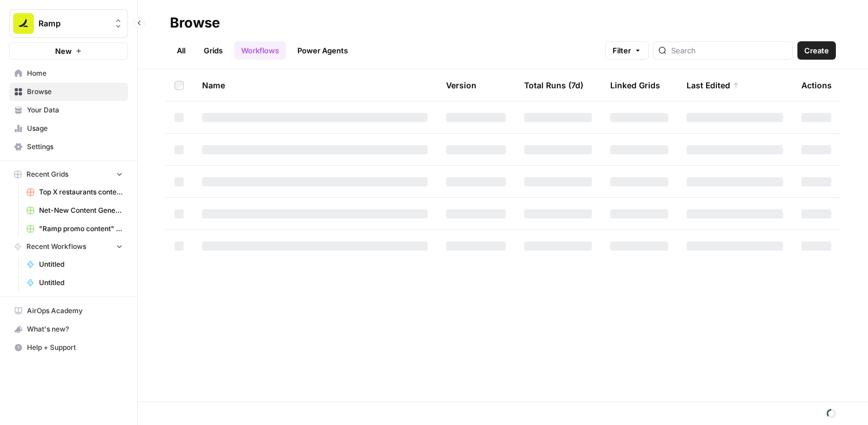 The height and width of the screenshot is (425, 868). Describe the element at coordinates (75, 210) in the screenshot. I see `a: Net-New Content Generator - Grid Template` at that location.